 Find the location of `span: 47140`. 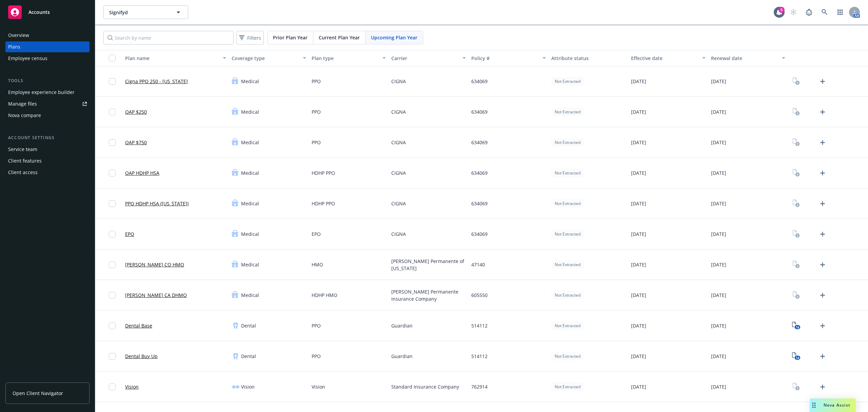

span: 47140 is located at coordinates (478, 265).